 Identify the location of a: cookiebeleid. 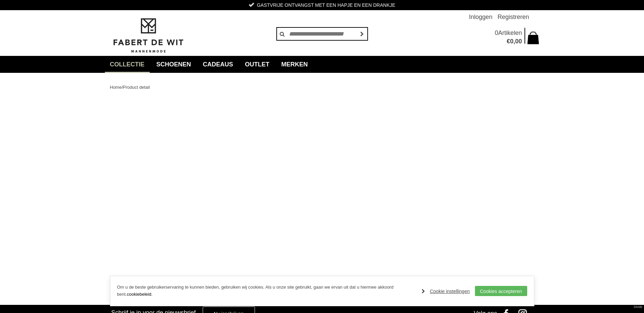
(139, 294).